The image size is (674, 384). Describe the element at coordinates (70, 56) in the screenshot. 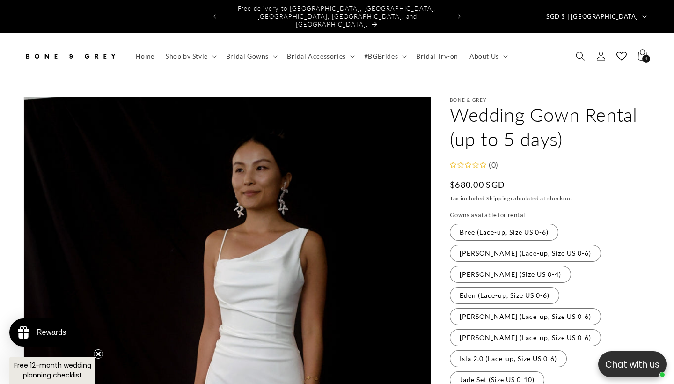

I see `a: Bone and Grey Bridal` at that location.